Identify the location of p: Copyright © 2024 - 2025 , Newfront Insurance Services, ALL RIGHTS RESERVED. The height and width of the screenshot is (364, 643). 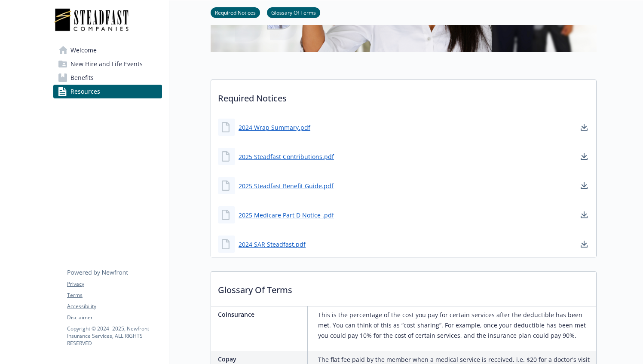
(114, 336).